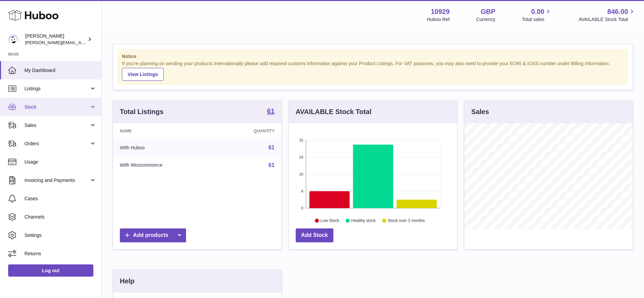 Image resolution: width=644 pixels, height=298 pixels. I want to click on span: Orders, so click(57, 143).